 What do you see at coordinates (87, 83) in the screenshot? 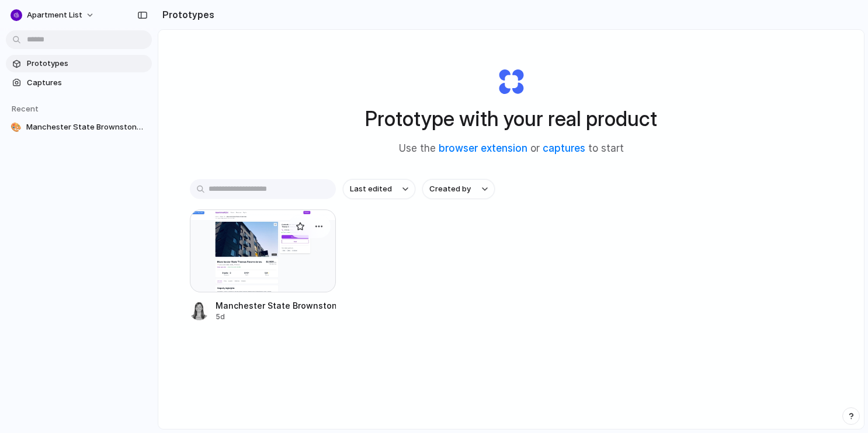
I see `span: Captures` at bounding box center [87, 83].